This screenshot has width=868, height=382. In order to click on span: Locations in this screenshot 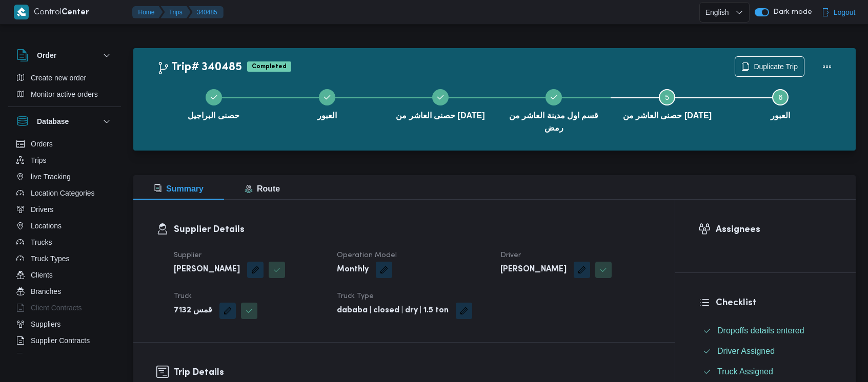, I will do `click(47, 226)`.